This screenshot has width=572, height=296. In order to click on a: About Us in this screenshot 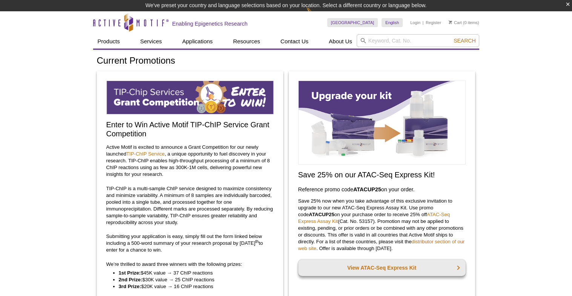, I will do `click(341, 41)`.